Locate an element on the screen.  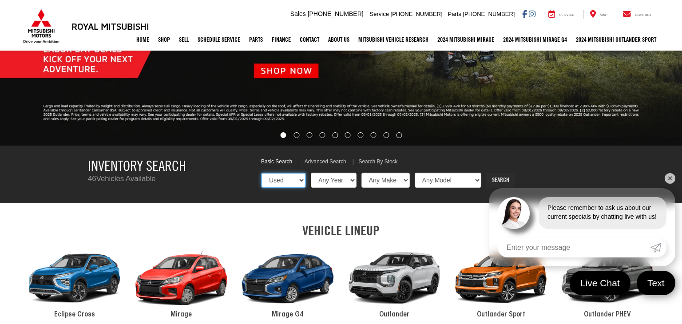
a: Parts: Opens in a new tab is located at coordinates (256, 39).